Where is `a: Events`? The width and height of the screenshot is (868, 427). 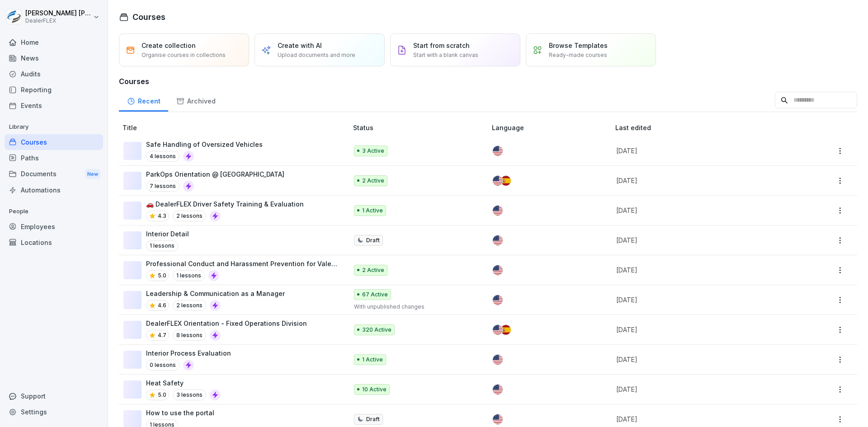 a: Events is located at coordinates (54, 105).